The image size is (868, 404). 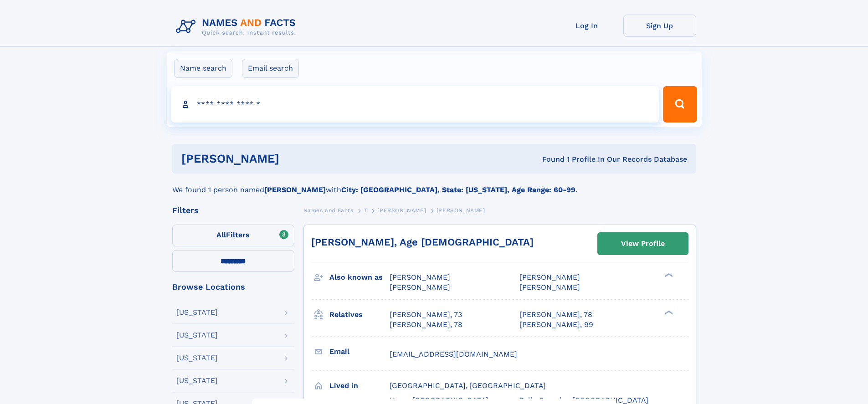 I want to click on div: Found 1 Profile In Our Records Database, so click(x=549, y=159).